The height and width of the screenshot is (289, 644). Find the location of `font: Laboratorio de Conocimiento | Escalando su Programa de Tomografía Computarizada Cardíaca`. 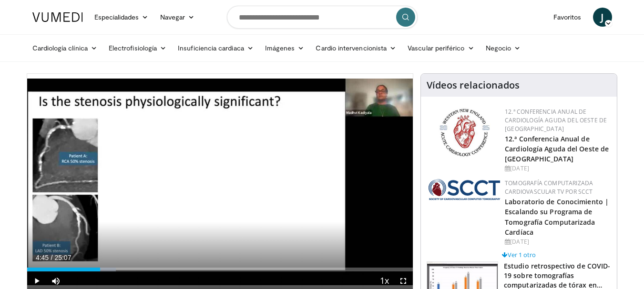

font: Laboratorio de Conocimiento | Escalando su Programa de Tomografía Computarizada Cardíaca is located at coordinates (557, 217).